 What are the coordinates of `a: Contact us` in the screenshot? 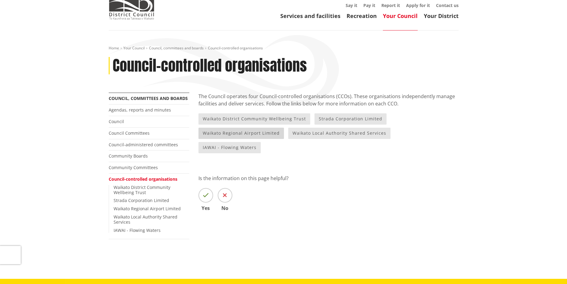 It's located at (447, 5).